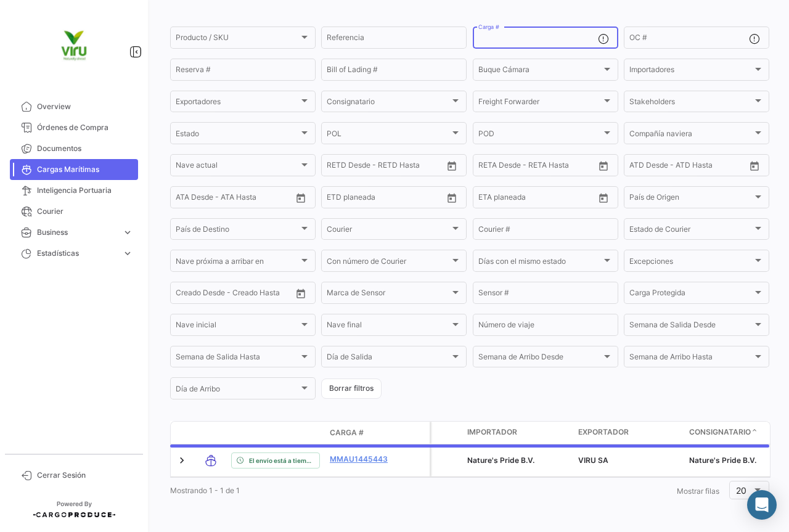 Image resolution: width=789 pixels, height=532 pixels. Describe the element at coordinates (692, 295) in the screenshot. I see `span: Carga Protegida` at that location.